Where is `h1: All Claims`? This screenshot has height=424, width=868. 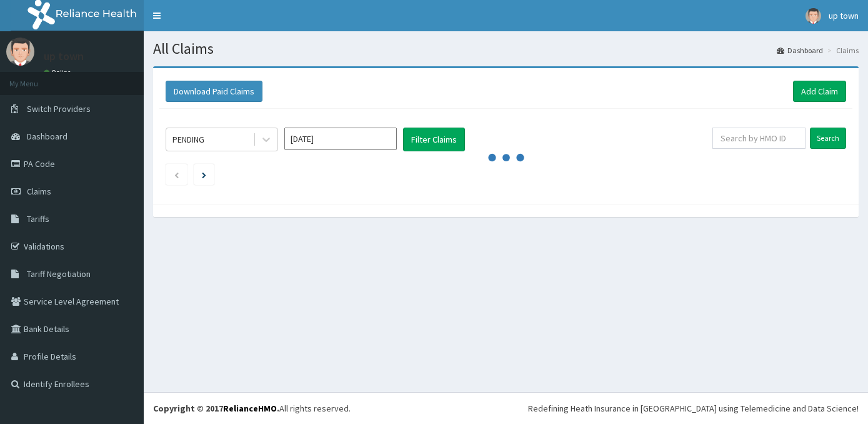
h1: All Claims is located at coordinates (506, 49).